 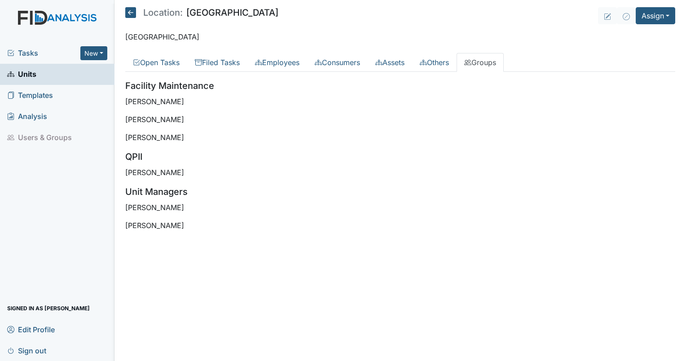 What do you see at coordinates (31, 329) in the screenshot?
I see `span: Edit Profile` at bounding box center [31, 329].